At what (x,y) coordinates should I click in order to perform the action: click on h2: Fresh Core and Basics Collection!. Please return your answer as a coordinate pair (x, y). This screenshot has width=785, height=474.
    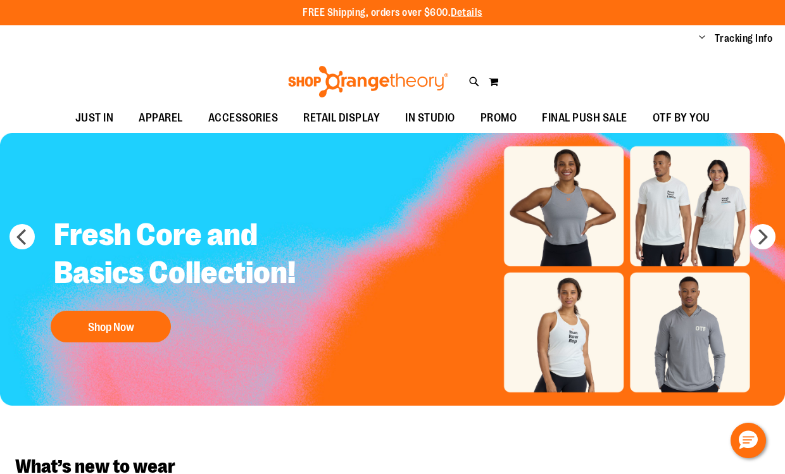
    Looking at the image, I should click on (182, 255).